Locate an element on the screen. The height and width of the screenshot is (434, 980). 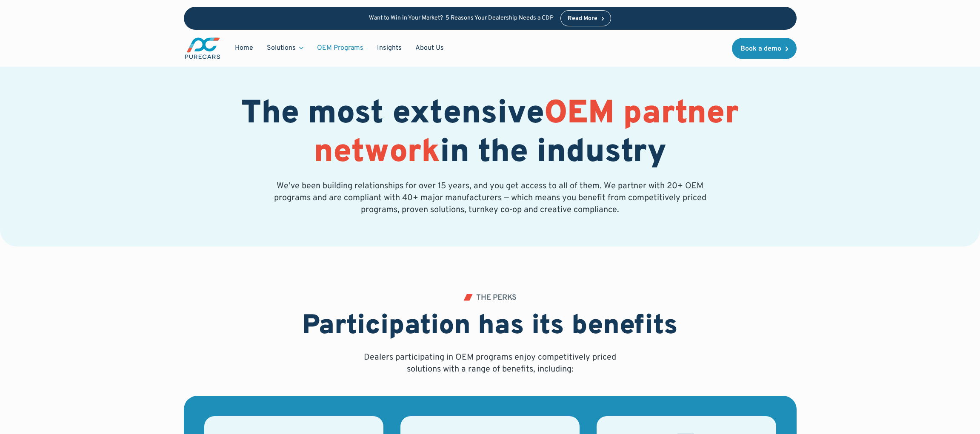
img: purecars logo is located at coordinates (203, 48).